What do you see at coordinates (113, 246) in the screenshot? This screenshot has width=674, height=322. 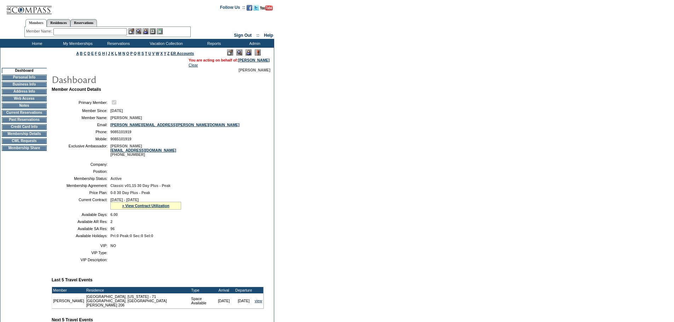 I see `span: NO` at bounding box center [113, 246].